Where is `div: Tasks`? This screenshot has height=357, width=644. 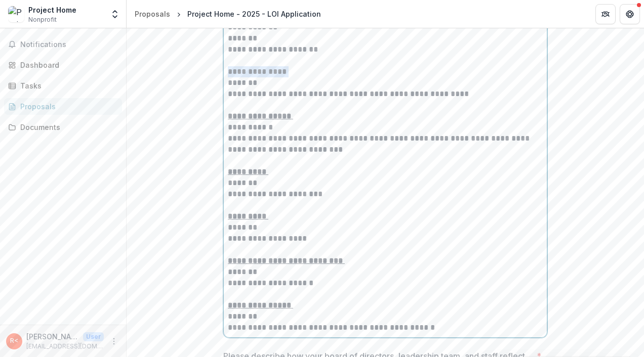 div: Tasks is located at coordinates (67, 85).